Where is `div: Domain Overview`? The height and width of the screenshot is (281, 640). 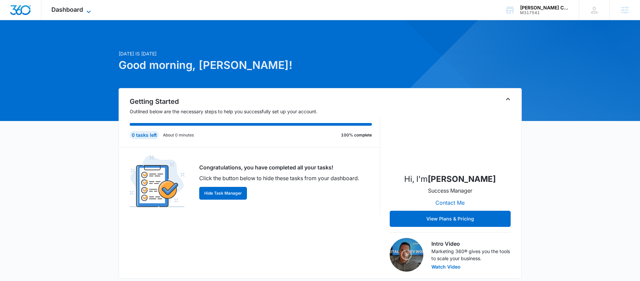
div: Domain Overview is located at coordinates (43, 42).